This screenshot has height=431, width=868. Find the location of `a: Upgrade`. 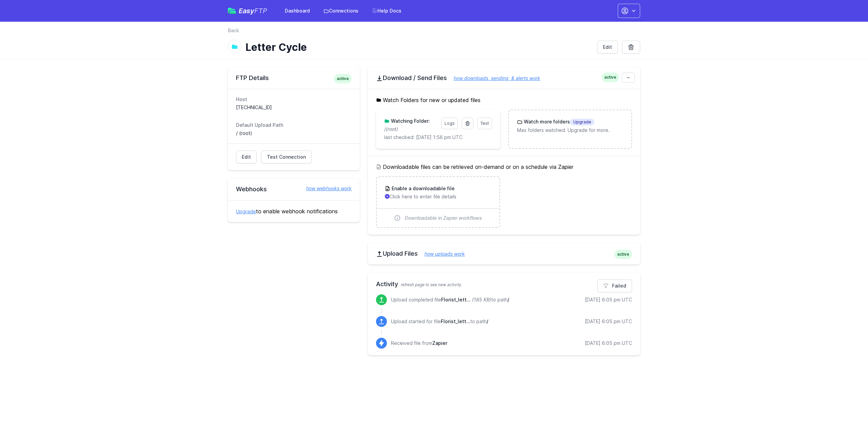

a: Upgrade is located at coordinates (246, 212).